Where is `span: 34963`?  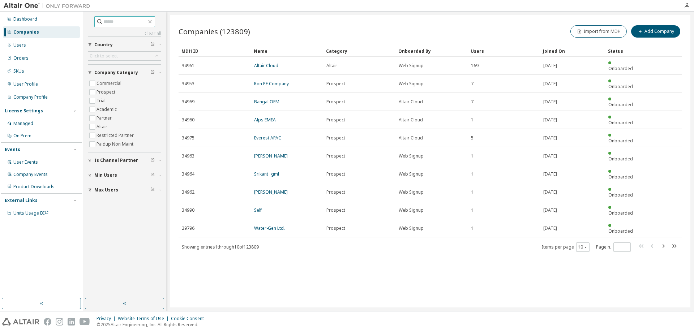 span: 34963 is located at coordinates (188, 156).